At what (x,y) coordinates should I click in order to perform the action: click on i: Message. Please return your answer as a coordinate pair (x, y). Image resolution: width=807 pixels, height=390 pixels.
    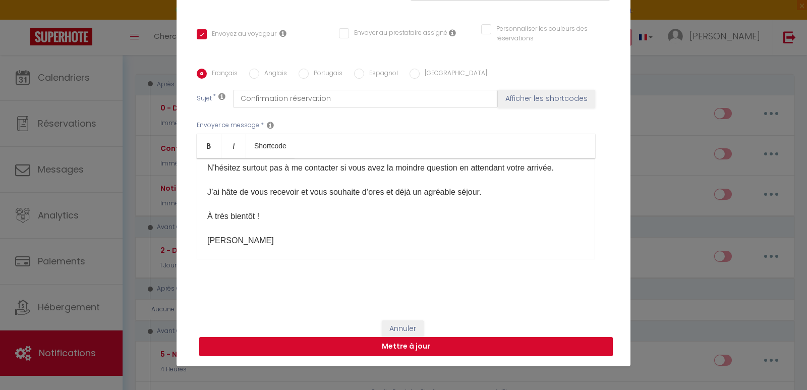
    Looking at the image, I should click on (270, 125).